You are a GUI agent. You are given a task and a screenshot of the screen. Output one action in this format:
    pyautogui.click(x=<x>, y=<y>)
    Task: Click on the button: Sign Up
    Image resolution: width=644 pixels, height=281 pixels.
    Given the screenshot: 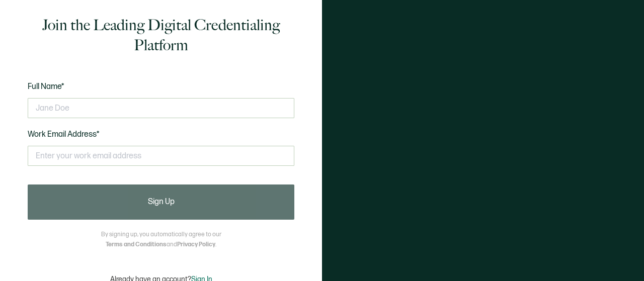 What is the action you would take?
    pyautogui.click(x=161, y=202)
    